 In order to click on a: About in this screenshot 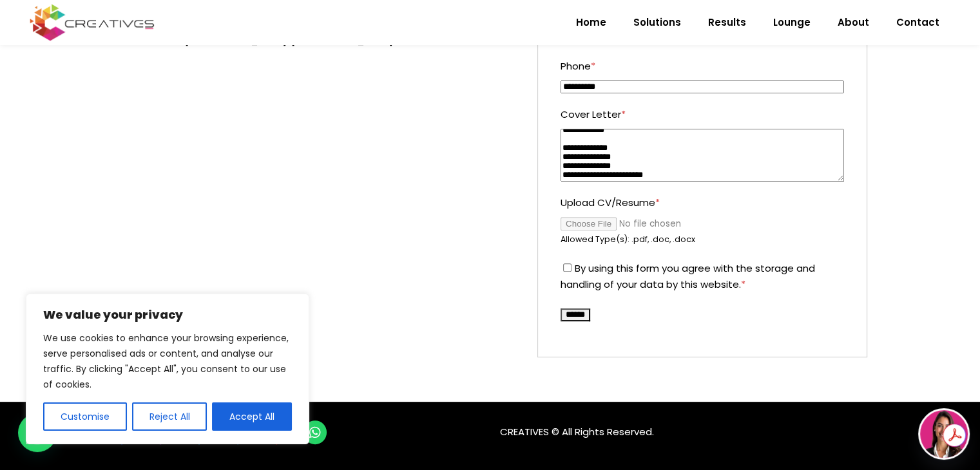, I will do `click(853, 23)`.